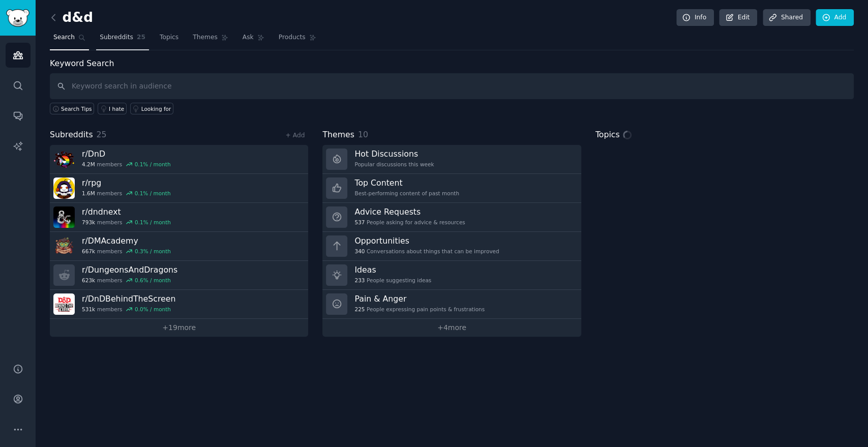  I want to click on h3: Top Content, so click(407, 183).